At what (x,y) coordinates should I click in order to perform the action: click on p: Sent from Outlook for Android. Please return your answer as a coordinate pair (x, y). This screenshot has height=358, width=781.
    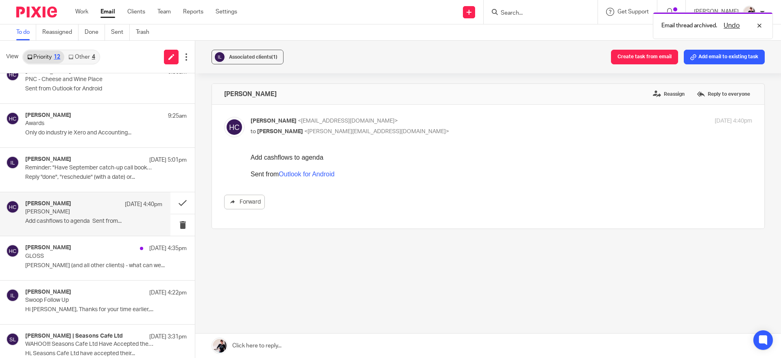
    Looking at the image, I should click on (106, 89).